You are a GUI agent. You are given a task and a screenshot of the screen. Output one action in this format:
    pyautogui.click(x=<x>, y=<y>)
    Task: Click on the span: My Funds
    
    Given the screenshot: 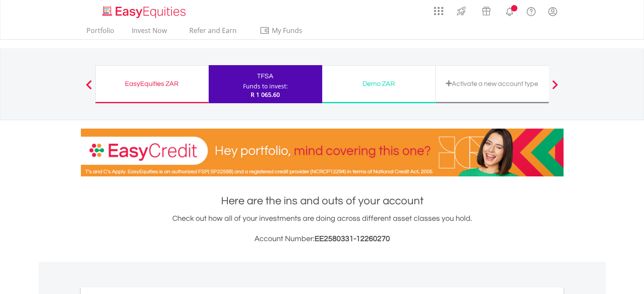 What is the action you would take?
    pyautogui.click(x=287, y=30)
    